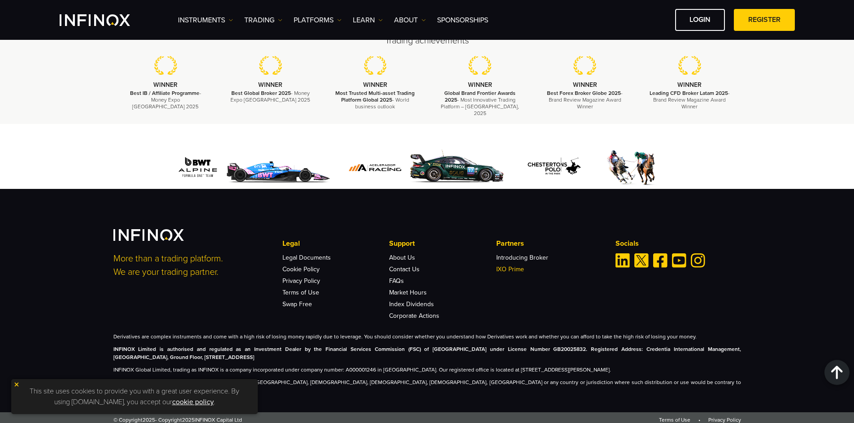 The image size is (854, 423). I want to click on a: Index Dividends, so click(411, 304).